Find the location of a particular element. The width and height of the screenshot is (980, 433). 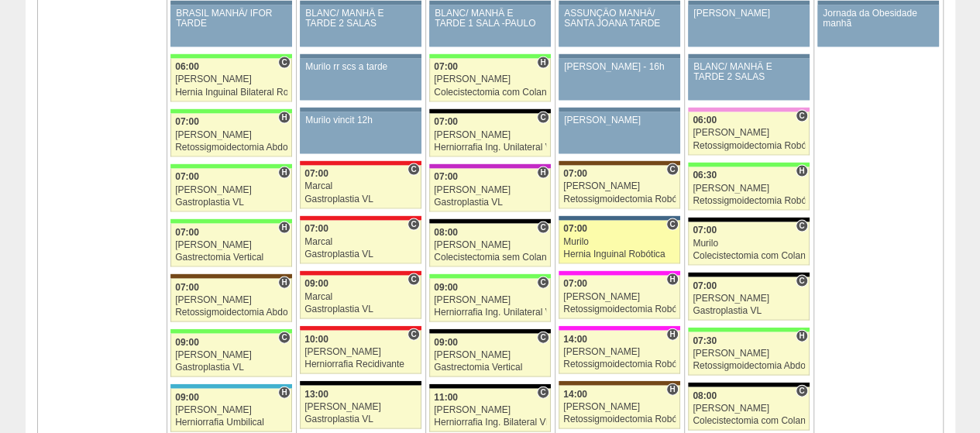

span: 06:00 is located at coordinates (187, 67).